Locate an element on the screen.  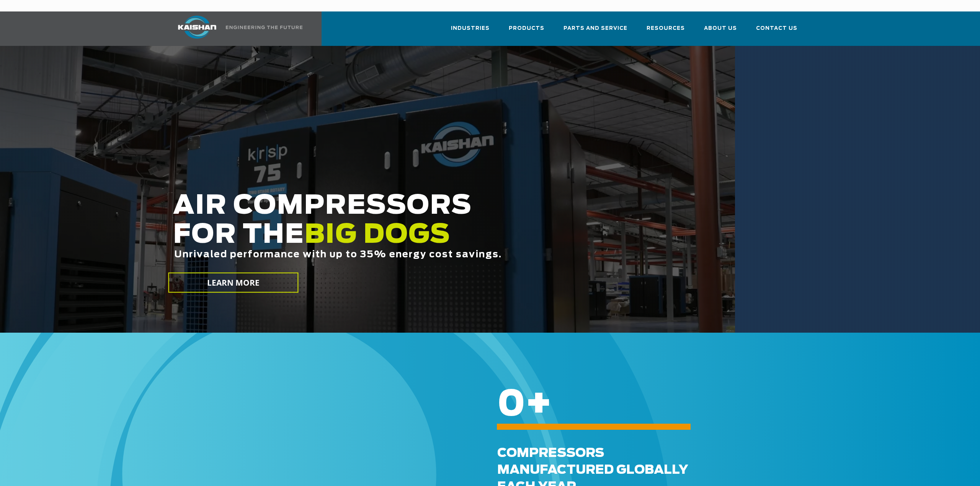
span: 0 is located at coordinates (511, 405).